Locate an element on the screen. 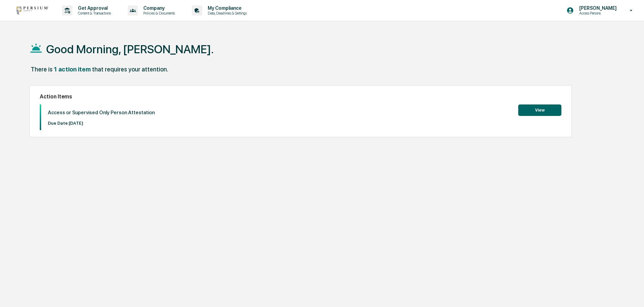 Image resolution: width=644 pixels, height=307 pixels. p: Company is located at coordinates (159, 8).